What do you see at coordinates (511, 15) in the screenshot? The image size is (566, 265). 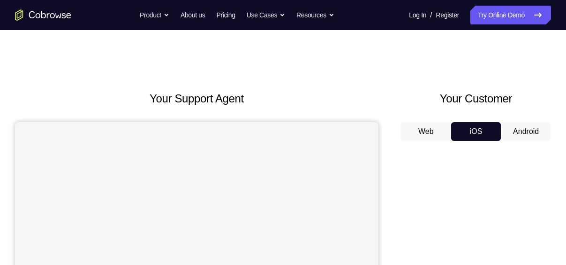 I see `a: Try Online Demo` at bounding box center [511, 15].